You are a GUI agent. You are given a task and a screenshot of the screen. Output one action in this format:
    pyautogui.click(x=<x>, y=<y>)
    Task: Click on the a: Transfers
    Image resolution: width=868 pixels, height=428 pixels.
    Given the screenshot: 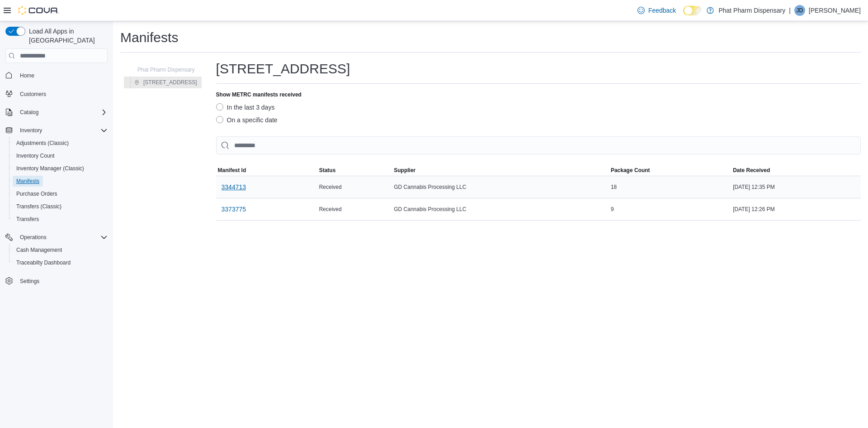 What is the action you would take?
    pyautogui.click(x=28, y=219)
    